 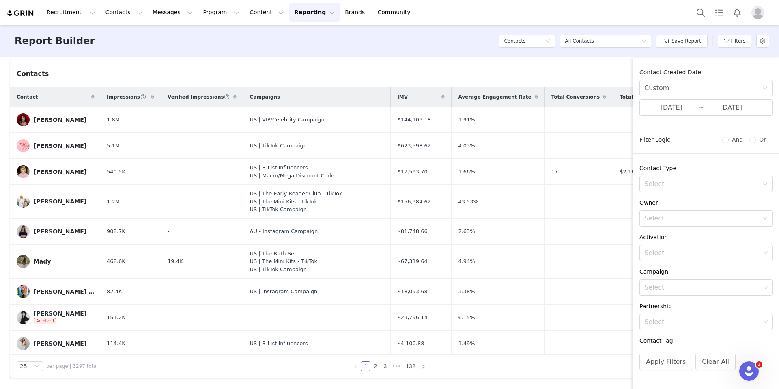 What do you see at coordinates (412, 291) in the screenshot?
I see `span: $18,093.68` at bounding box center [412, 291].